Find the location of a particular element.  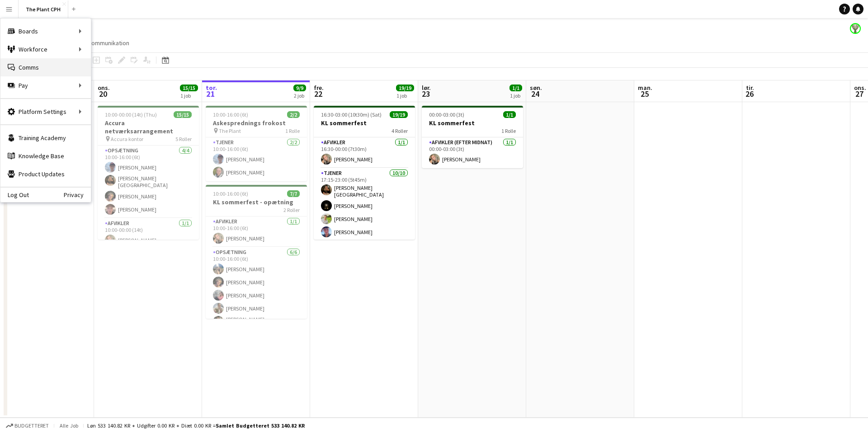

span: 22 is located at coordinates (318, 93).